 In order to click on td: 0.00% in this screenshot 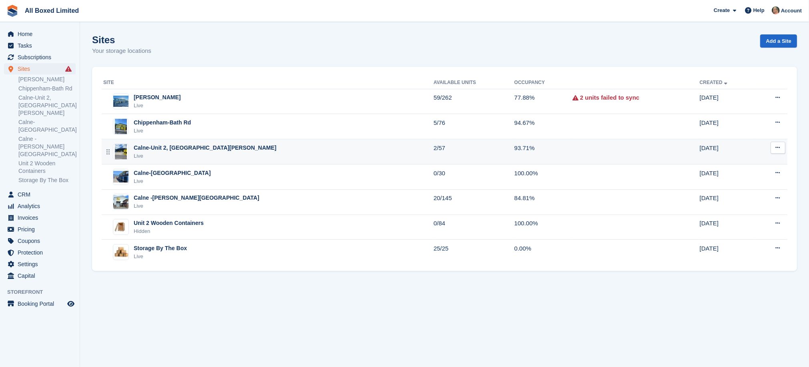, I will do `click(543, 252)`.